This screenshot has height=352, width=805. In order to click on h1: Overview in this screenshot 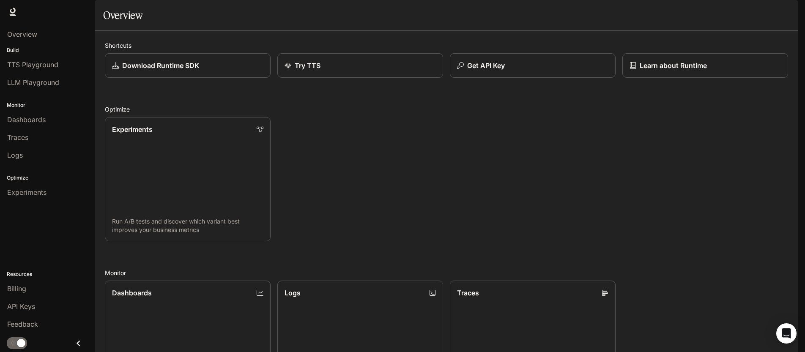, I will do `click(123, 15)`.